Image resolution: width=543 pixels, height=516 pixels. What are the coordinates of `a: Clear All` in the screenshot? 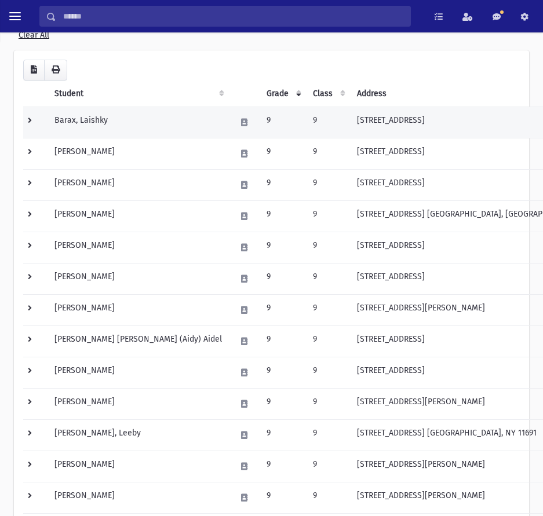 It's located at (34, 32).